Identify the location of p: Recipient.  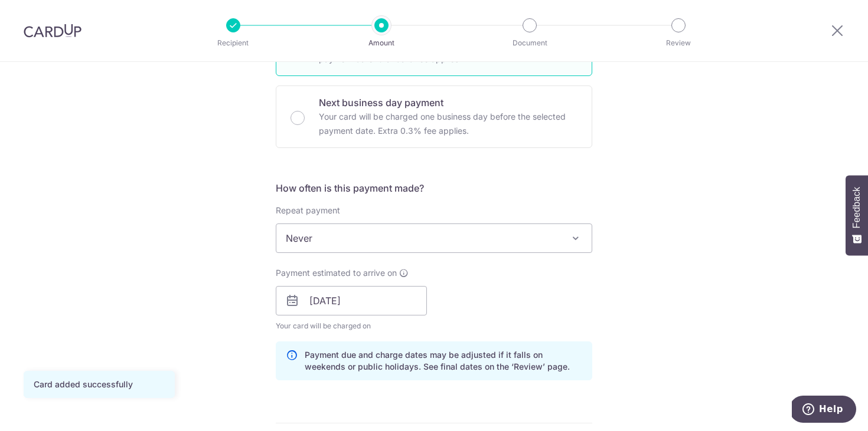
(233, 43).